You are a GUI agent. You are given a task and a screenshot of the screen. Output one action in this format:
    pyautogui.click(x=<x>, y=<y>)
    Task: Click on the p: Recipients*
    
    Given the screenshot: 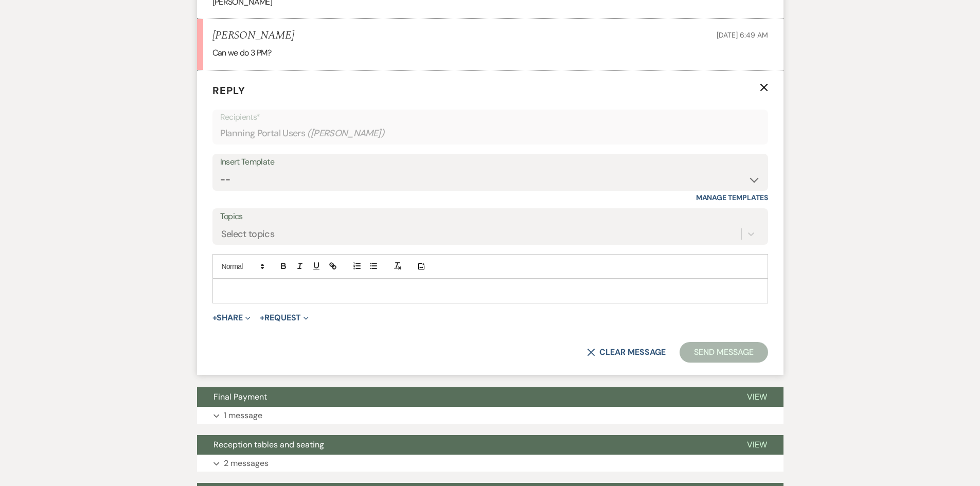 What is the action you would take?
    pyautogui.click(x=491, y=117)
    